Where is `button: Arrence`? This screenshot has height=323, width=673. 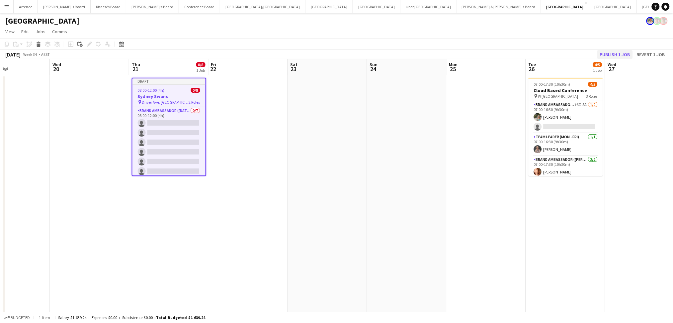 button: Arrence is located at coordinates (26, 7).